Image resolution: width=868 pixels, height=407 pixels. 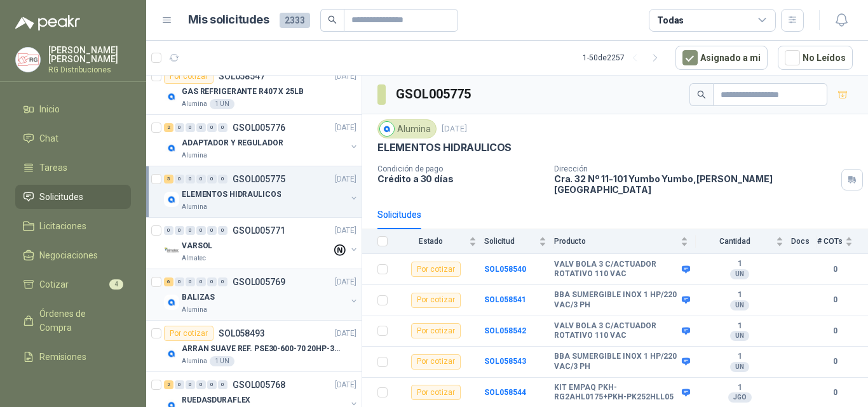 What do you see at coordinates (241, 334) in the screenshot?
I see `p: SOL058493` at bounding box center [241, 334].